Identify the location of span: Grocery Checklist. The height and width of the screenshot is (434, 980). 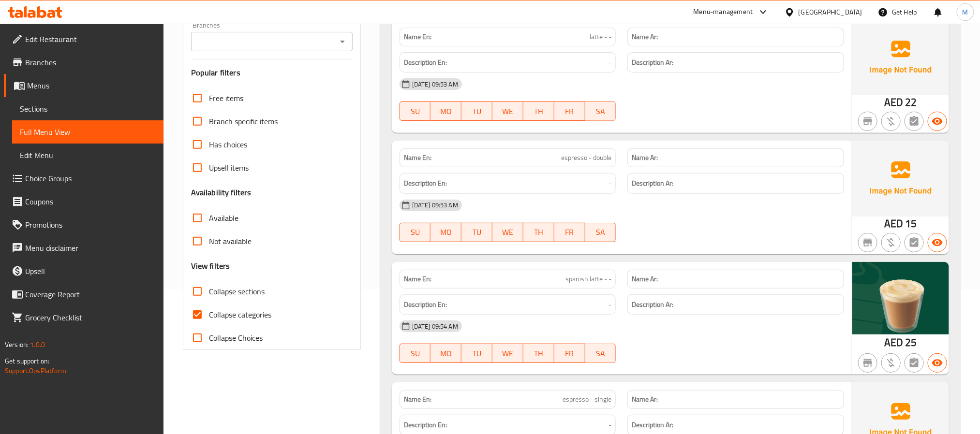
(90, 318).